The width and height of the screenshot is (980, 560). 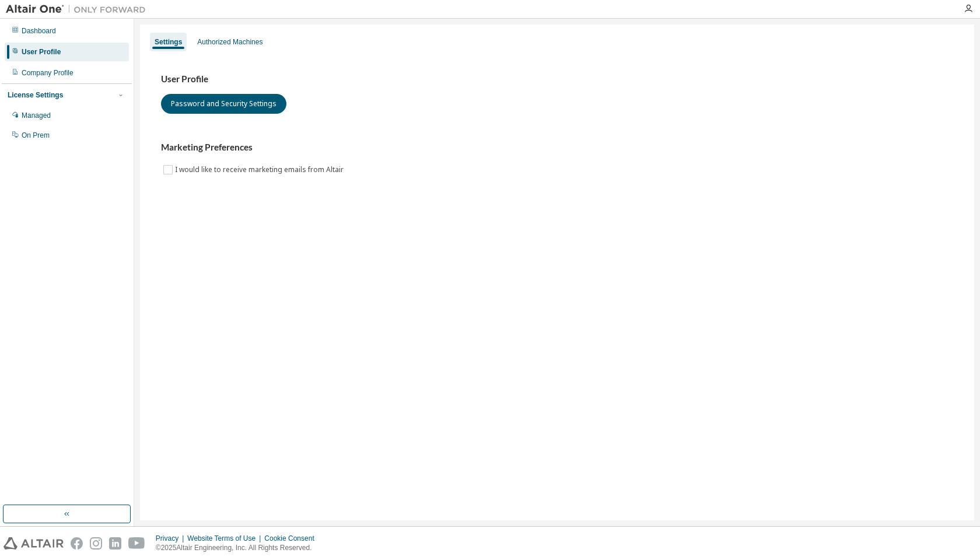 I want to click on div: License Settings, so click(x=35, y=95).